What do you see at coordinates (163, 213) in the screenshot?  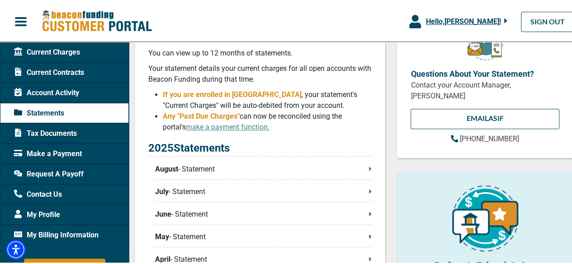 I see `span: June` at bounding box center [163, 213].